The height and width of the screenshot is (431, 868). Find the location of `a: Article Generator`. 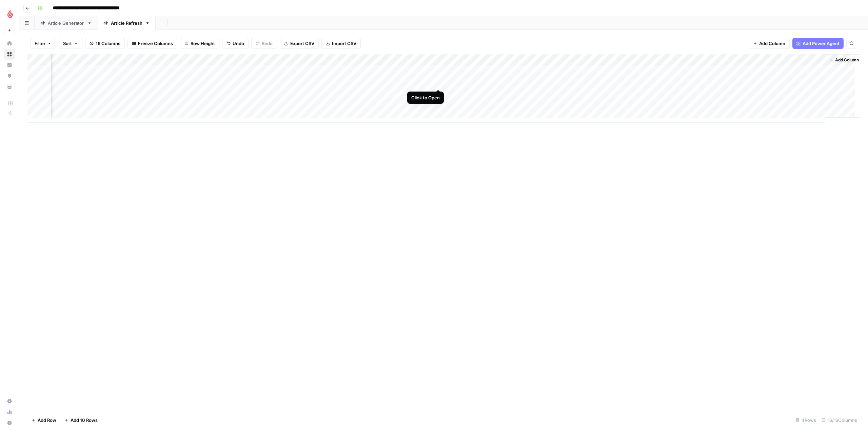

a: Article Generator is located at coordinates (66, 23).